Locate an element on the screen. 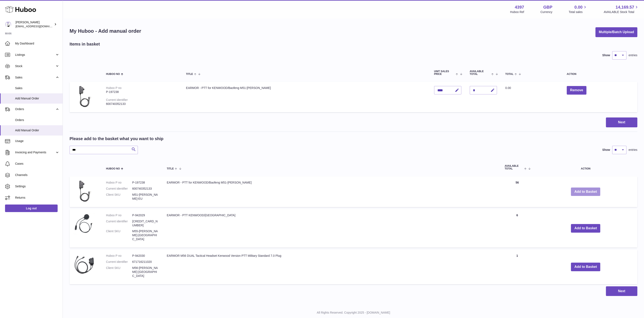 The width and height of the screenshot is (644, 318). span: Listings is located at coordinates (35, 55).